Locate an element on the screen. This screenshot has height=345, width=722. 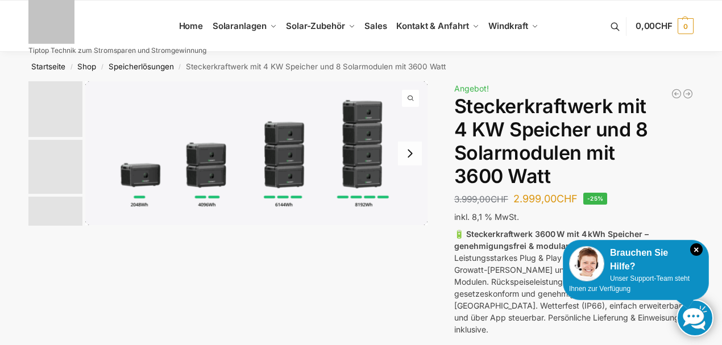
span: Sales is located at coordinates (376, 26).